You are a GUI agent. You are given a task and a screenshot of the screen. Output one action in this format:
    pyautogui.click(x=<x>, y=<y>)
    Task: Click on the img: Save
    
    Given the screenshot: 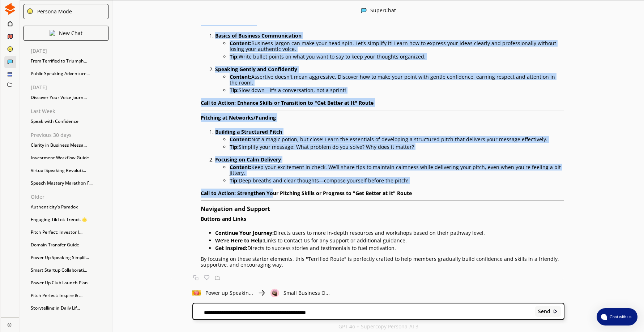 What is the action you would take?
    pyautogui.click(x=217, y=277)
    